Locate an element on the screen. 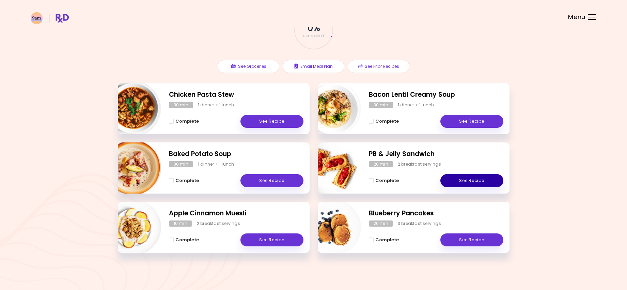 The width and height of the screenshot is (627, 290). h2: Apple Cinnamon Muesli is located at coordinates (236, 213).